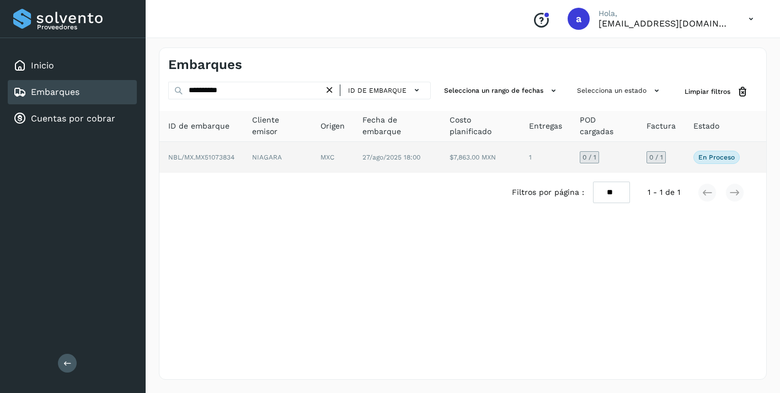 This screenshot has height=393, width=780. Describe the element at coordinates (333, 126) in the screenshot. I see `span: Origen` at that location.